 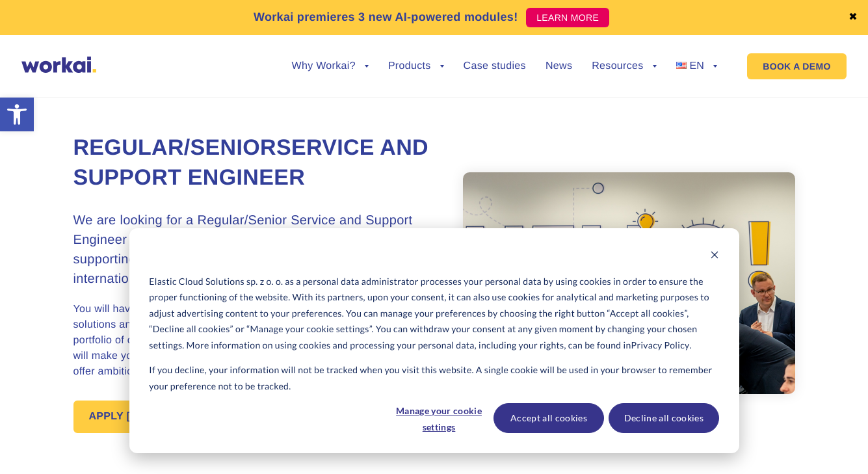 I want to click on p: Workai premieres 3 new AI-powered modules!, so click(x=385, y=17).